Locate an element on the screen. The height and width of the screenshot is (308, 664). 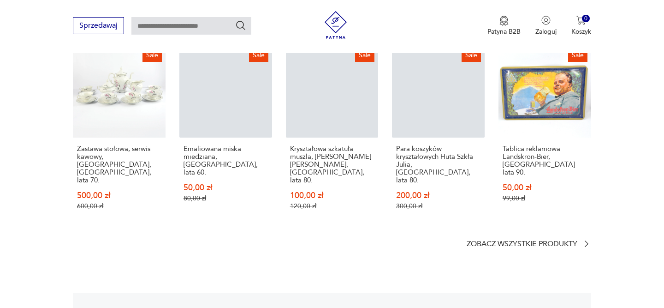
p: 600,00 zł is located at coordinates (119, 206).